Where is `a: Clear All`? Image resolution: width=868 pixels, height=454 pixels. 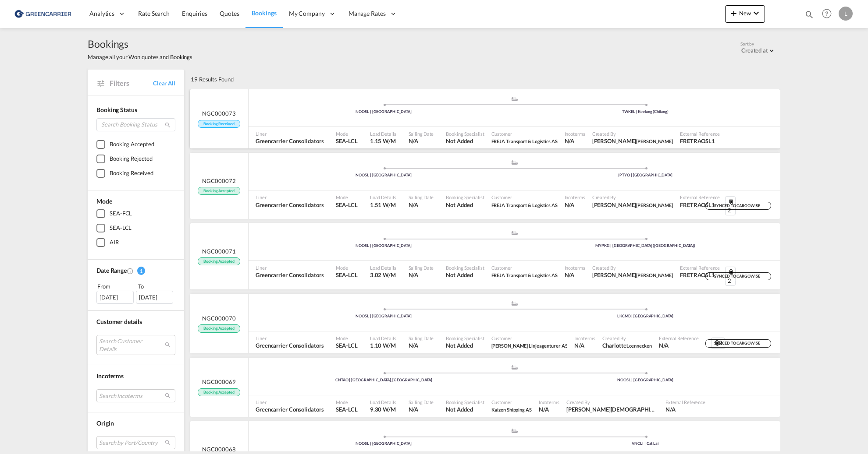 a: Clear All is located at coordinates (164, 84).